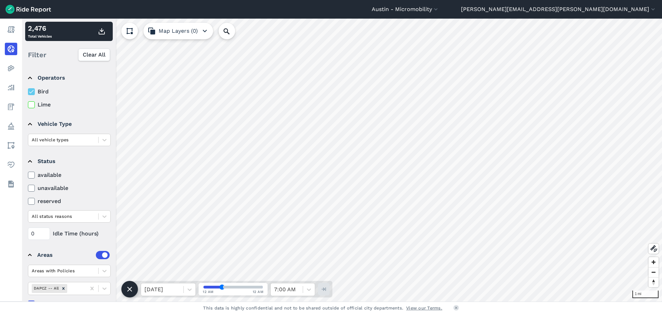 Image resolution: width=662 pixels, height=314 pixels. Describe the element at coordinates (69, 161) in the screenshot. I see `summary: Status` at that location.